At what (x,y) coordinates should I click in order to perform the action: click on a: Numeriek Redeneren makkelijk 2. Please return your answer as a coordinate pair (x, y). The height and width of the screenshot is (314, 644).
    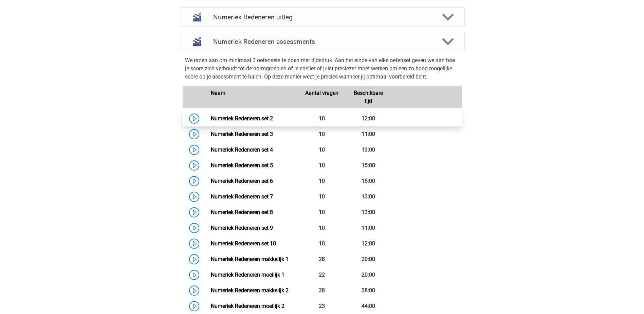
    Looking at the image, I should click on (250, 290).